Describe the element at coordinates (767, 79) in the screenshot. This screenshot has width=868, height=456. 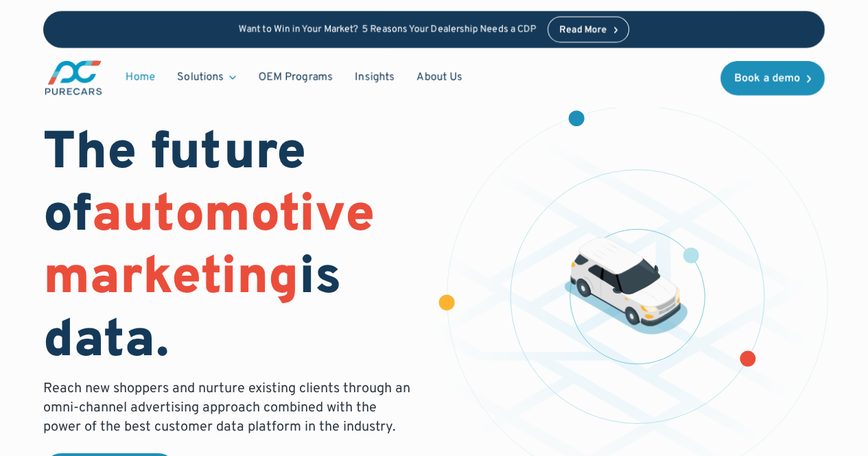
I see `div: Book a demo` at that location.